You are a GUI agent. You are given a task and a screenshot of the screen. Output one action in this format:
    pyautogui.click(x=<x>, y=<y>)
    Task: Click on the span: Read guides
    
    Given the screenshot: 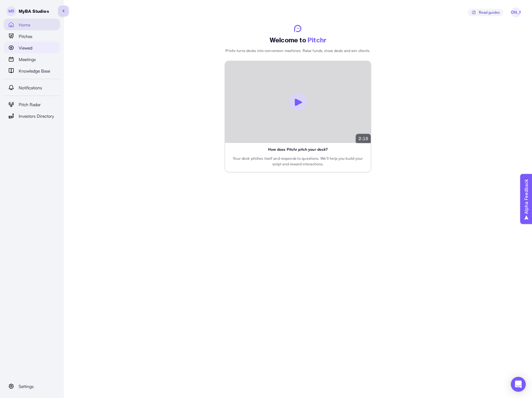 What is the action you would take?
    pyautogui.click(x=489, y=12)
    